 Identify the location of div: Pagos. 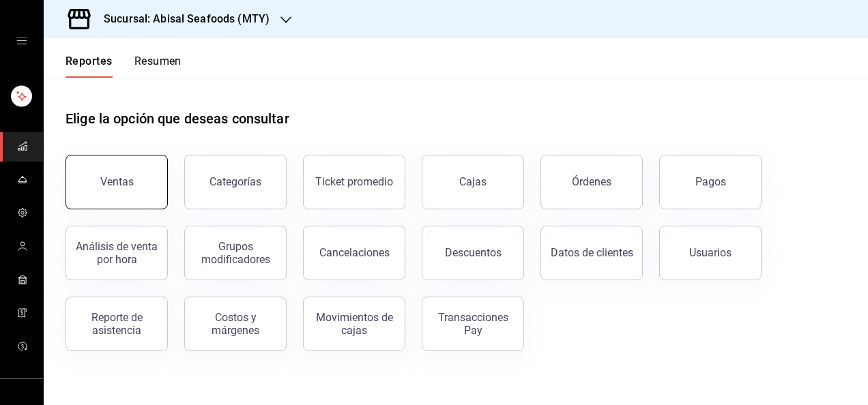
(710, 181).